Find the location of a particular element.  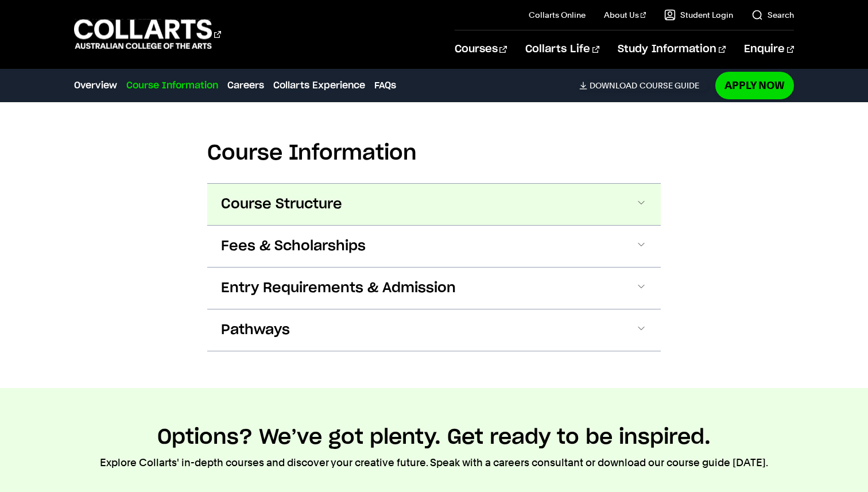

span: Pathways is located at coordinates (255, 330).